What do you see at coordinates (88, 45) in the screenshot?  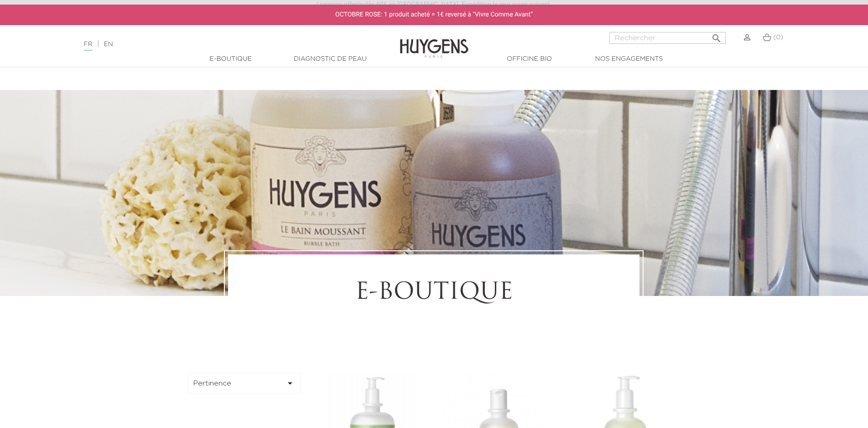 I see `a: FR` at bounding box center [88, 45].